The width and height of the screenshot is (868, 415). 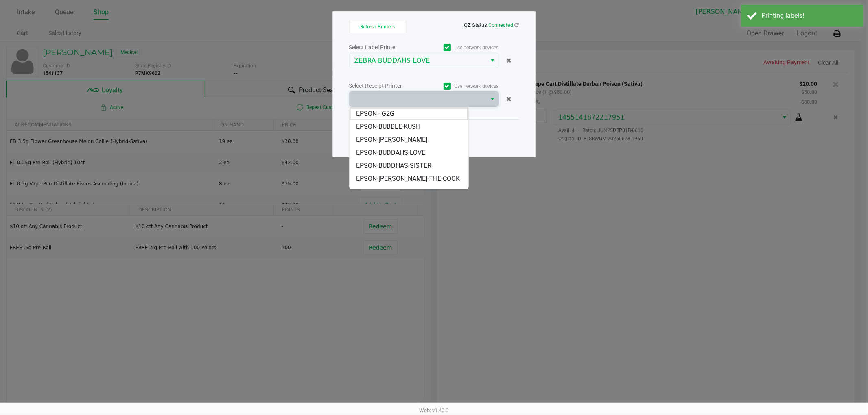 I want to click on div: Select Label Printer, so click(x=387, y=47).